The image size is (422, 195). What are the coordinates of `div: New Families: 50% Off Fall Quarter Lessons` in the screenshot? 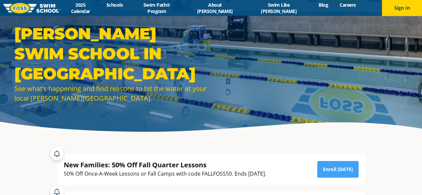 It's located at (165, 165).